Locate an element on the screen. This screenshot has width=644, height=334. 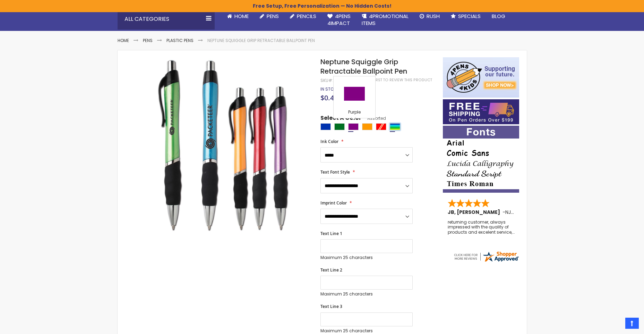
span: Neptune Squiggle Grip Retractable Ballpoint Pen is located at coordinates (364, 66).